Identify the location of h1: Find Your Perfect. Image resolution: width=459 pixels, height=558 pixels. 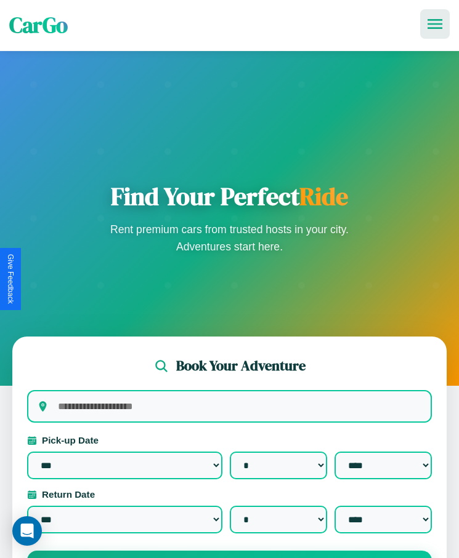
(230, 196).